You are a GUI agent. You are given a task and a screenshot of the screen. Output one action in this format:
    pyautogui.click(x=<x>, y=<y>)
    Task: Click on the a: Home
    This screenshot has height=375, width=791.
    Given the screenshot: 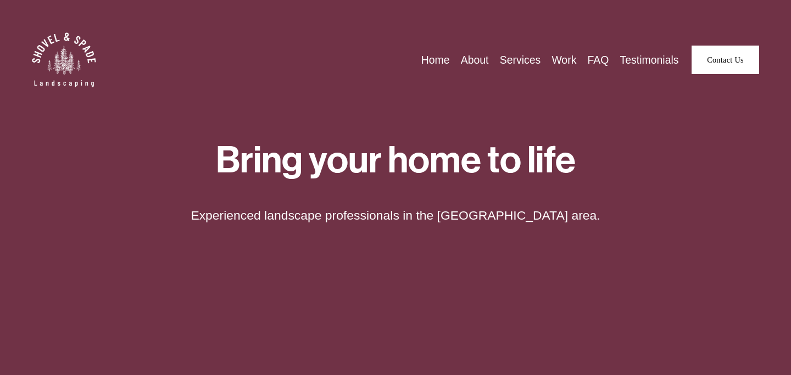 What is the action you would take?
    pyautogui.click(x=436, y=60)
    